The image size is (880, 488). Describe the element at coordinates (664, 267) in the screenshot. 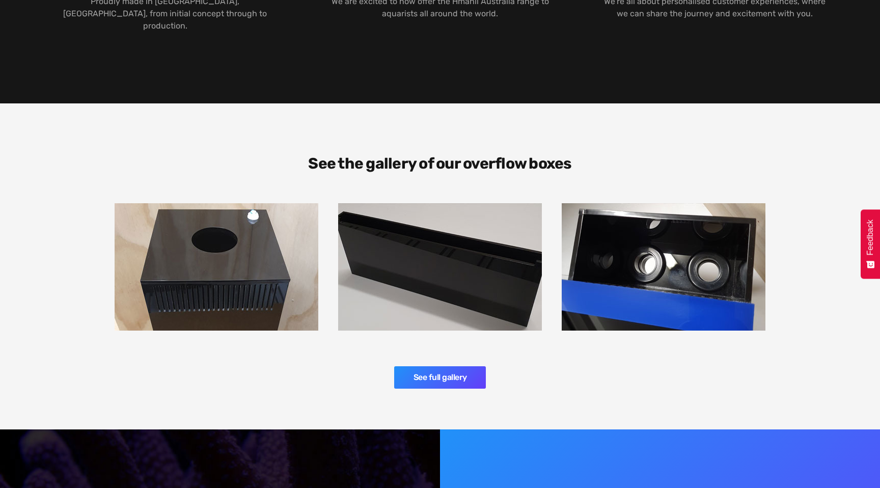

I see `img: Overflow 1` at that location.